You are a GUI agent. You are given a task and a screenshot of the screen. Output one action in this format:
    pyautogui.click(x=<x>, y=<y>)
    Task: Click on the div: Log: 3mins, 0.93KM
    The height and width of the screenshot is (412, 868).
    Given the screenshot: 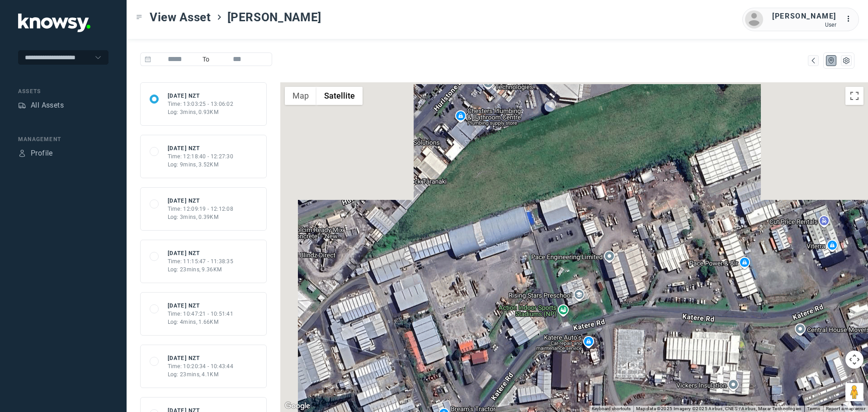 What is the action you would take?
    pyautogui.click(x=201, y=112)
    